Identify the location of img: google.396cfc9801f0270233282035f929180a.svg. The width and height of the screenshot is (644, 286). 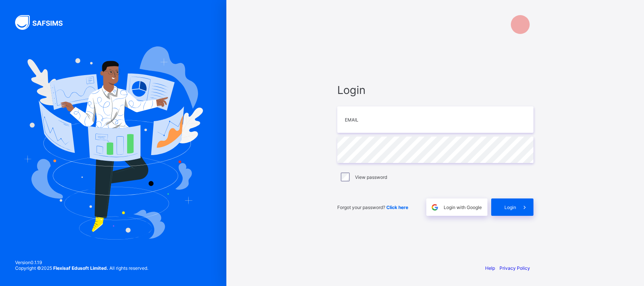
(435, 207).